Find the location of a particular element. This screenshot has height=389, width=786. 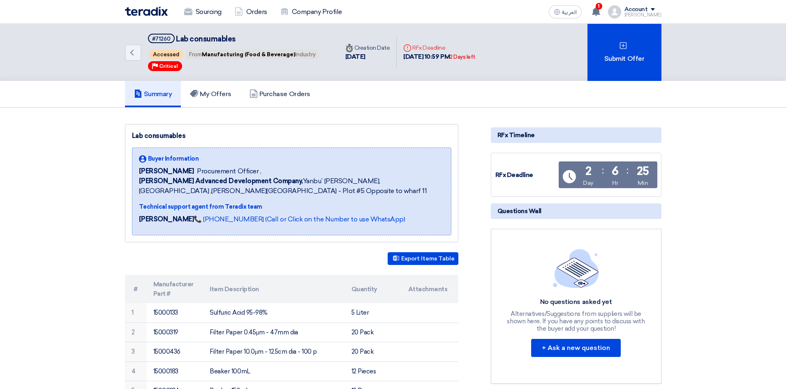

div: No questions asked yet is located at coordinates (576, 302).